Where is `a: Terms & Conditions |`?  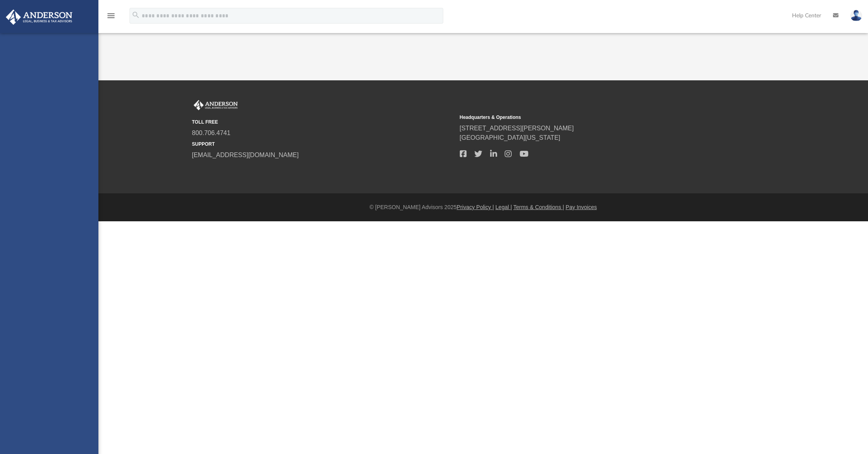 a: Terms & Conditions | is located at coordinates (539, 207).